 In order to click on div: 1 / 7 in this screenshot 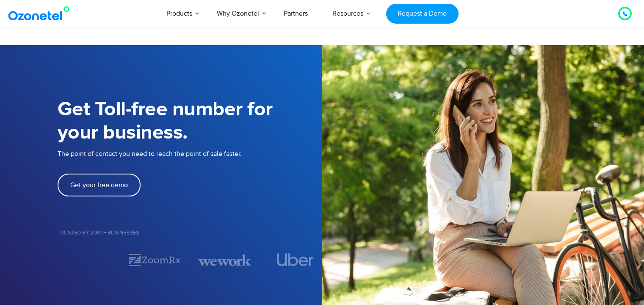, I will do `click(84, 260)`.